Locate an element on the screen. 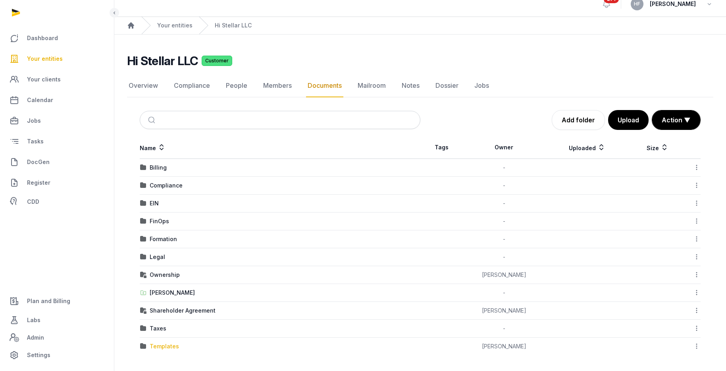 This screenshot has width=726, height=371. span: Your entities is located at coordinates (45, 59).